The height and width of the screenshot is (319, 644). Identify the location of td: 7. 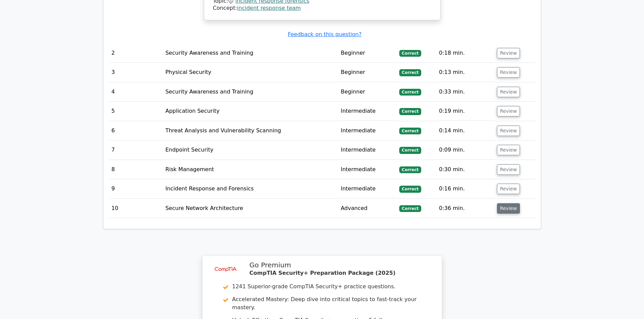
(136, 150).